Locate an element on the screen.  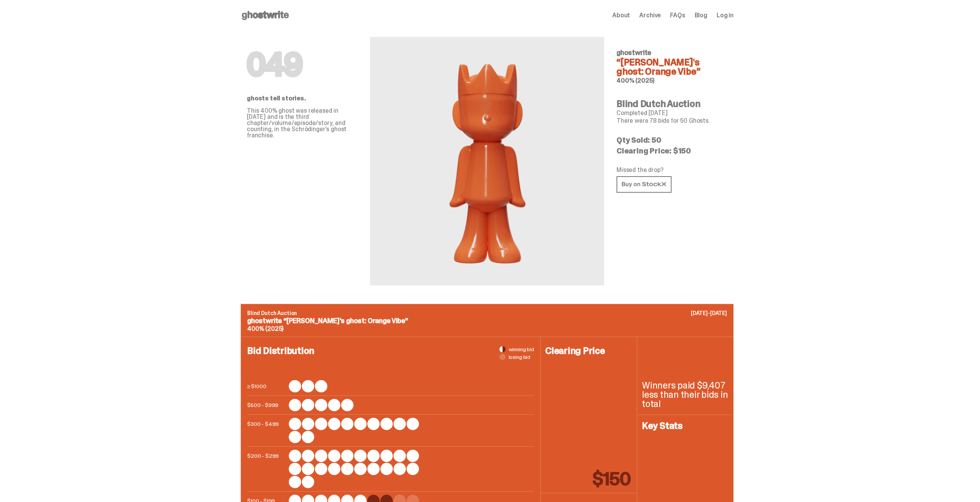
p: $300 - $499 is located at coordinates (267, 430).